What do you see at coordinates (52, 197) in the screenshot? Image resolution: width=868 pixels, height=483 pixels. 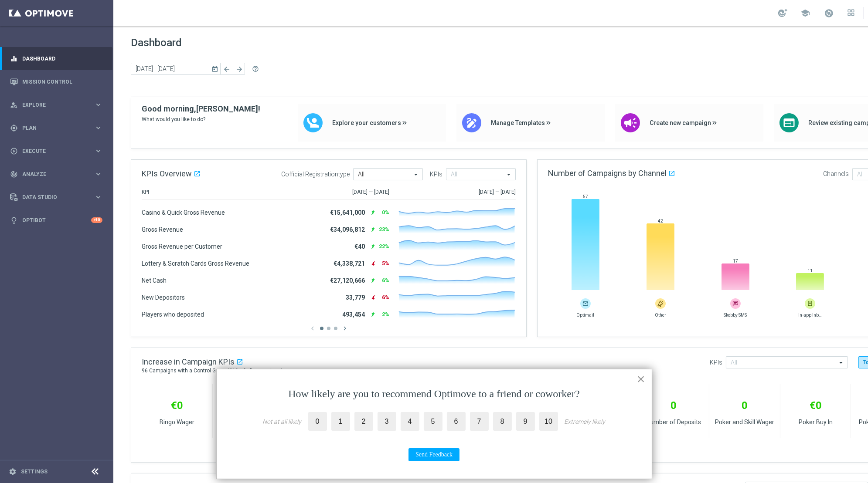 I see `div: Data Studio` at bounding box center [52, 197].